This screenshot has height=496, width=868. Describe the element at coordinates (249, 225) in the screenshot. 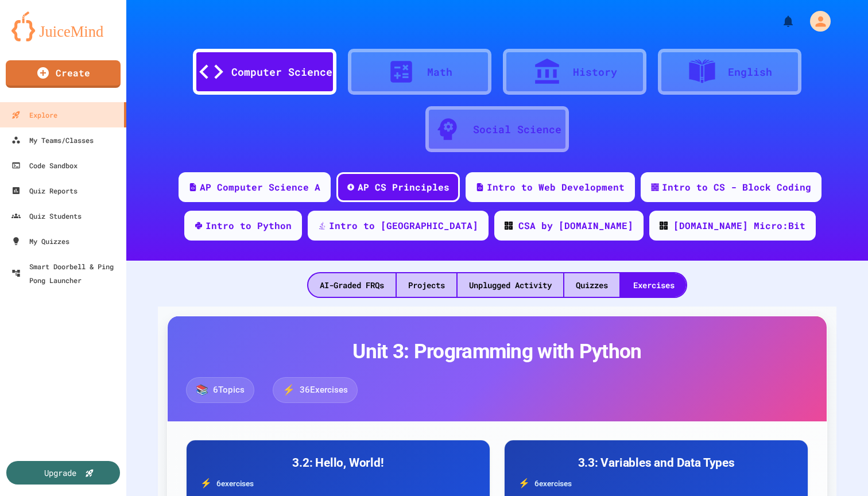

I see `div: Intro to Python` at that location.